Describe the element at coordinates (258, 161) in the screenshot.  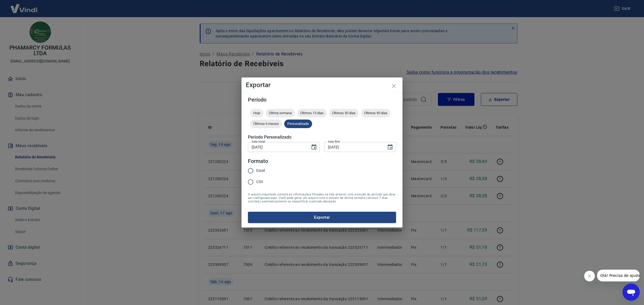
I see `legend: Formato` at that location.